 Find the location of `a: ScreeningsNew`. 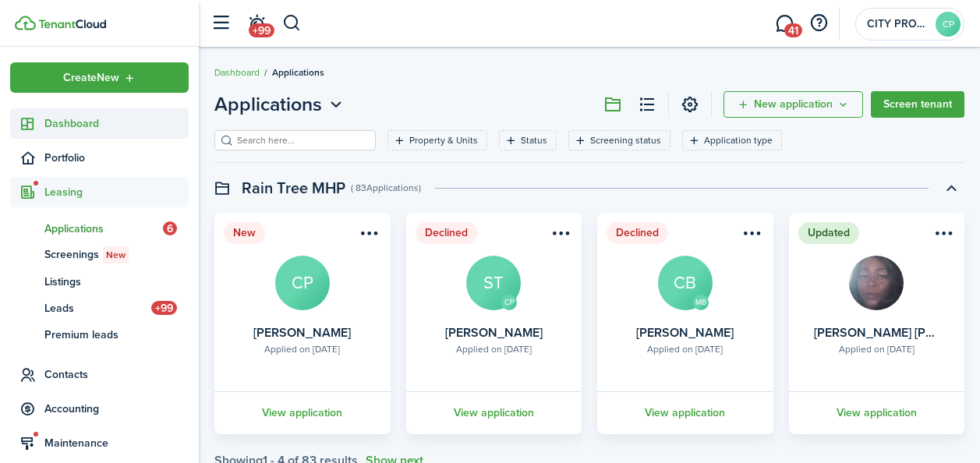

a: ScreeningsNew is located at coordinates (99, 254).